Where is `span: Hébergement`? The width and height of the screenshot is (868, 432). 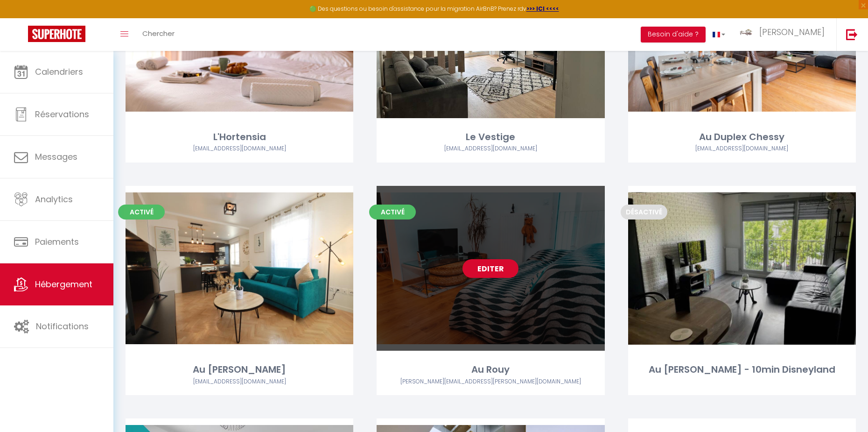 span: Hébergement is located at coordinates (64, 284).